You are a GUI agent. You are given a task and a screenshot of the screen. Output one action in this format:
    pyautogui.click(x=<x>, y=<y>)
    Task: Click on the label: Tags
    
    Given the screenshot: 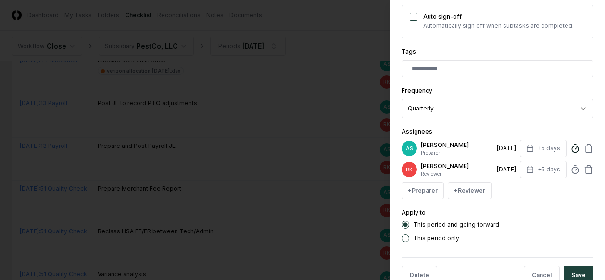 What is the action you would take?
    pyautogui.click(x=409, y=51)
    